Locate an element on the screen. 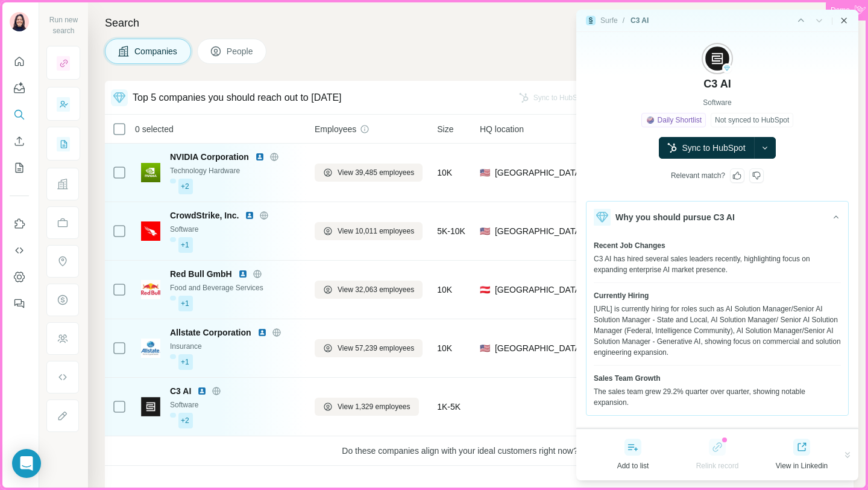 The image size is (868, 490). span: Why you should pursue C3 AI is located at coordinates (676, 217).